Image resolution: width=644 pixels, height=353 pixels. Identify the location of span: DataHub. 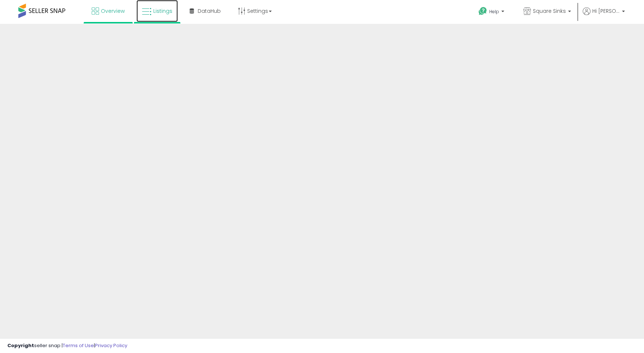
(209, 11).